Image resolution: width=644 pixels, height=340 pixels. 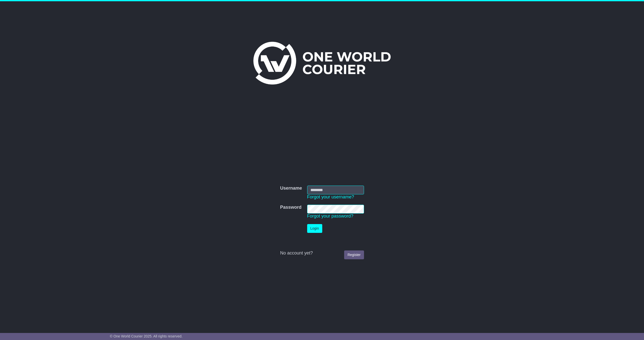 I want to click on div: No account yet?, so click(x=322, y=253).